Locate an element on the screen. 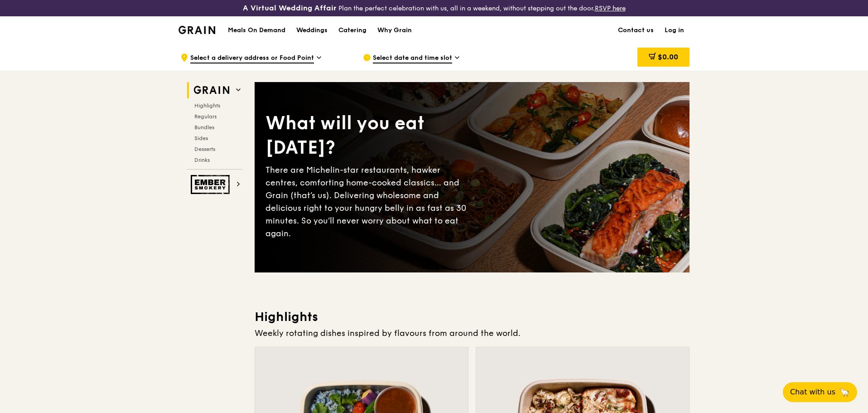 This screenshot has width=868, height=413. h3: A Virtual Wedding Affair is located at coordinates (289, 8).